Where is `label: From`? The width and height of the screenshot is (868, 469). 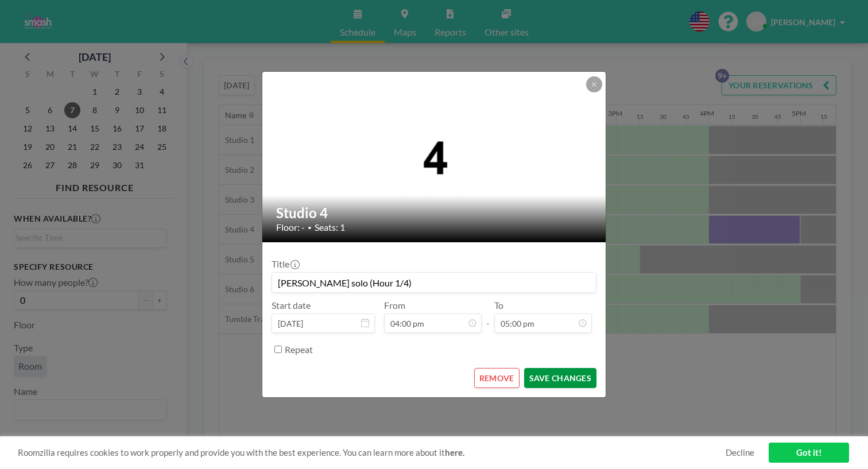
label: From is located at coordinates (394, 306).